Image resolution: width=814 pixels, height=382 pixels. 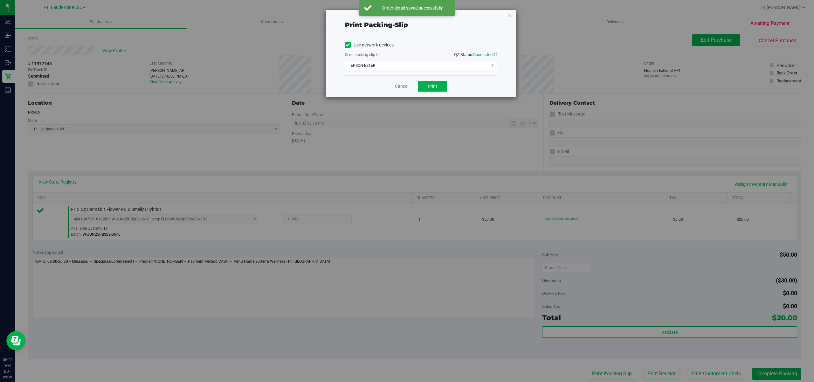 I want to click on label: Use network devices, so click(x=369, y=45).